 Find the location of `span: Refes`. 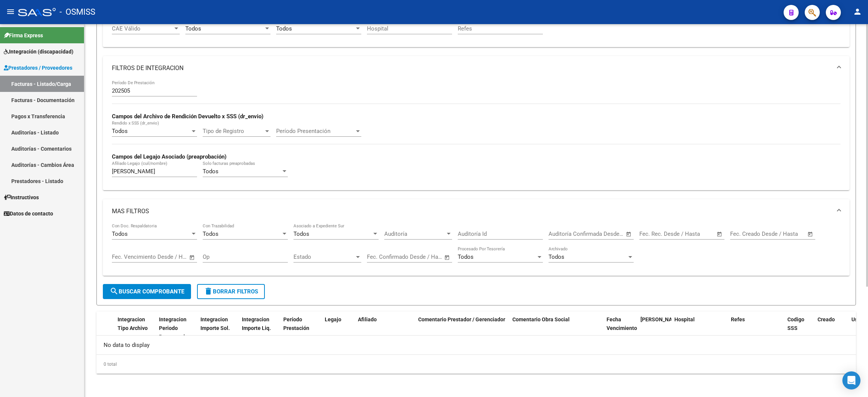

span: Refes is located at coordinates (737, 319).